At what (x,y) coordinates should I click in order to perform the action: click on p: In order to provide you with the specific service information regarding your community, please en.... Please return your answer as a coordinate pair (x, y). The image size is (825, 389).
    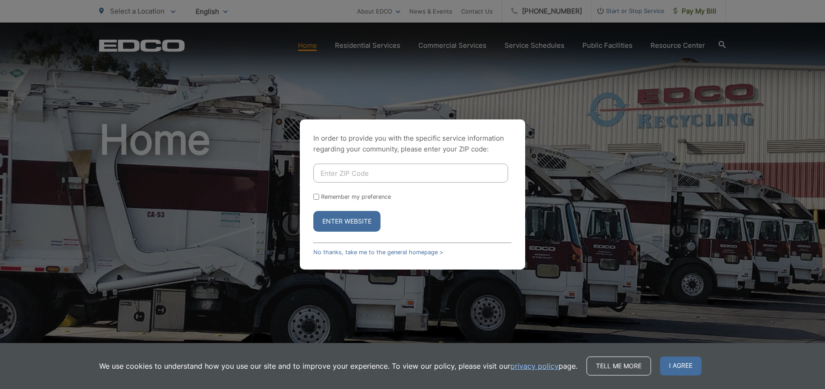
    Looking at the image, I should click on (412, 144).